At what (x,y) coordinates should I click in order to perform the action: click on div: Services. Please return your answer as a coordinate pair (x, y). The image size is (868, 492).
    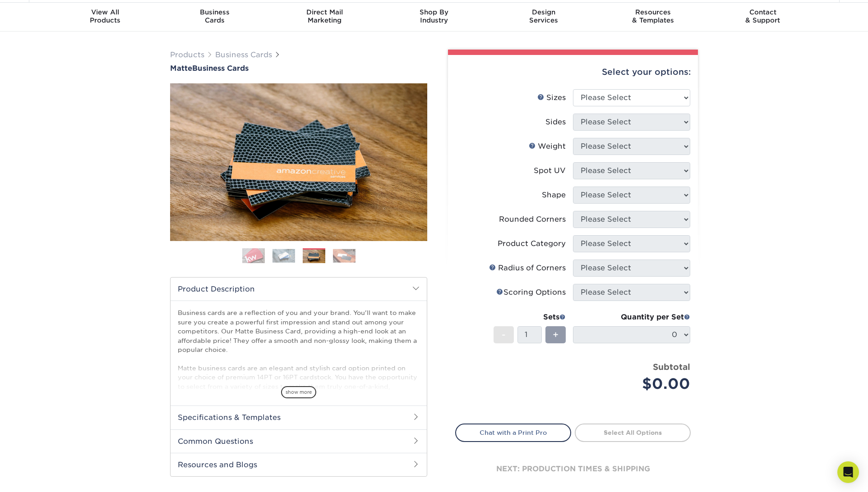
    Looking at the image, I should click on (543, 16).